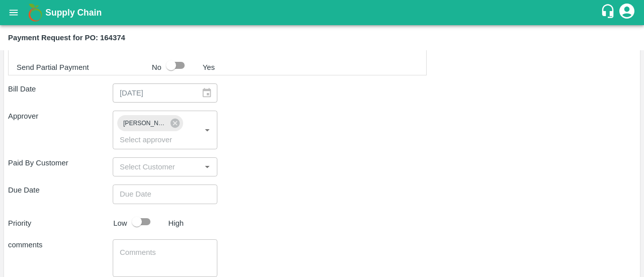  What do you see at coordinates (323, 13) in the screenshot?
I see `a: Supply Chain` at bounding box center [323, 13].